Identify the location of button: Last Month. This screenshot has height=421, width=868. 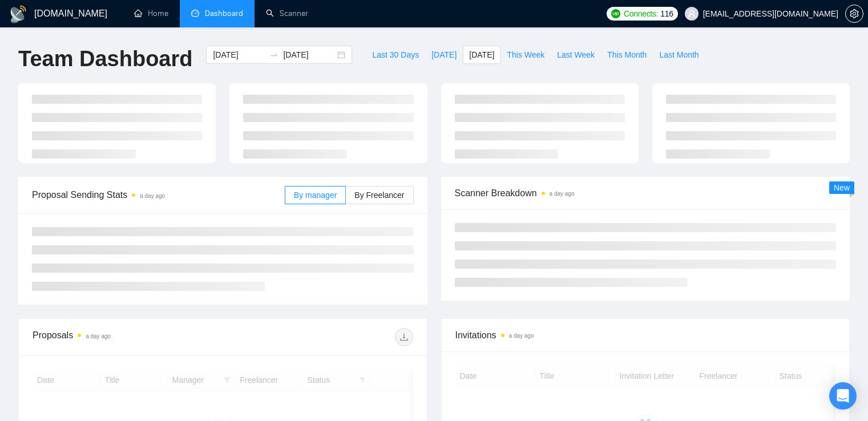
(679, 55).